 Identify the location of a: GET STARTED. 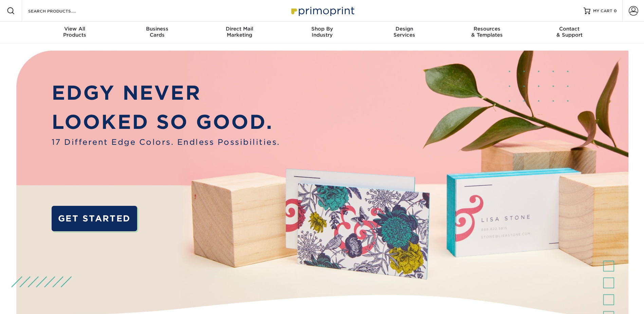
(95, 219).